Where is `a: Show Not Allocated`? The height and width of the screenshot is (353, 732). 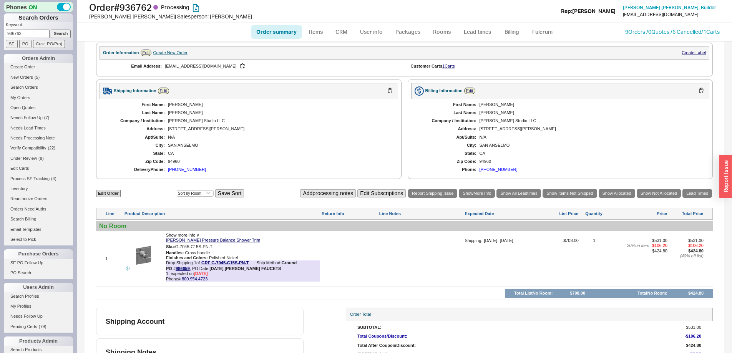 a: Show Not Allocated is located at coordinates (658, 193).